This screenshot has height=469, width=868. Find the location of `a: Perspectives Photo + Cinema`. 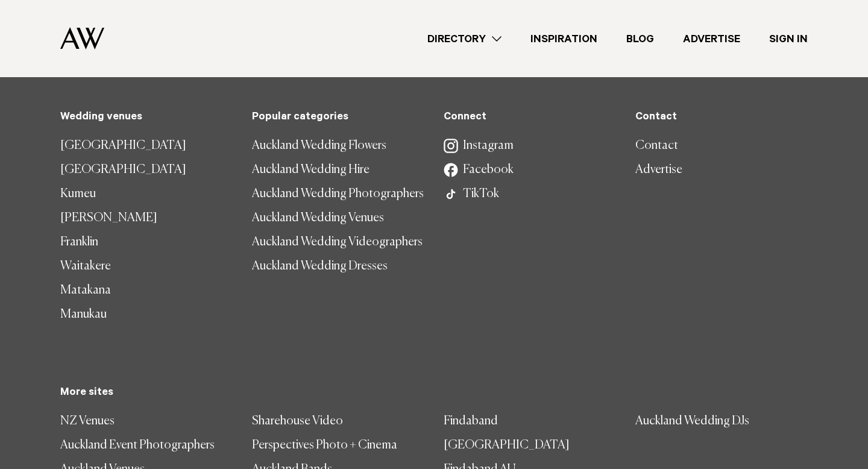

a: Perspectives Photo + Cinema is located at coordinates (338, 445).